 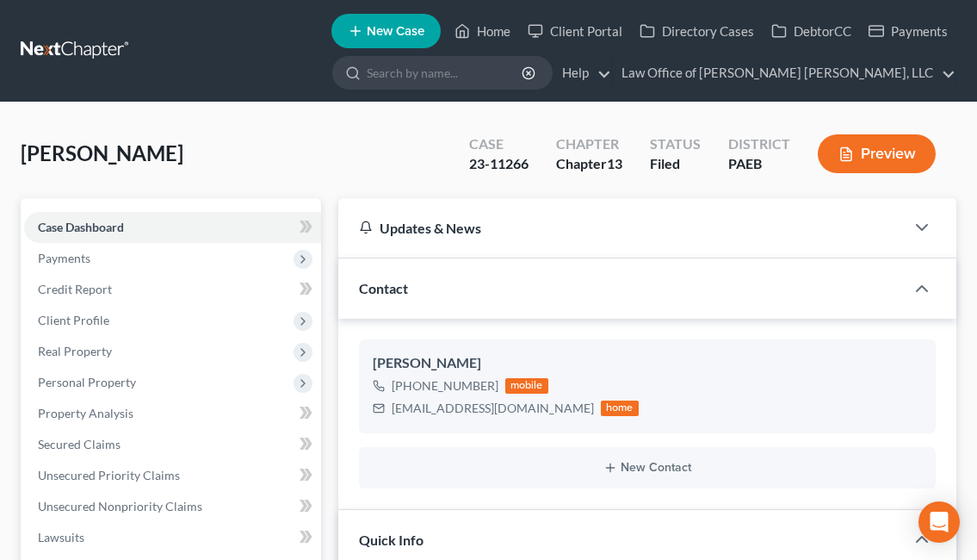 What do you see at coordinates (760, 144) in the screenshot?
I see `div: District` at bounding box center [760, 144].